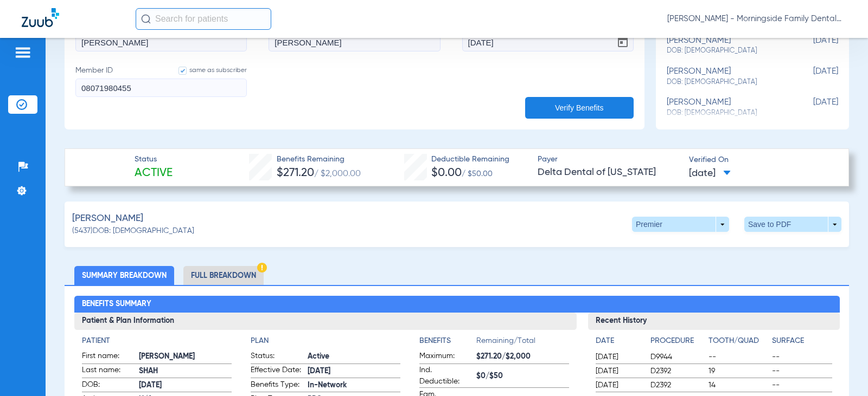 Image resolution: width=868 pixels, height=396 pixels. What do you see at coordinates (108, 386) in the screenshot?
I see `span: DOB:` at bounding box center [108, 386].